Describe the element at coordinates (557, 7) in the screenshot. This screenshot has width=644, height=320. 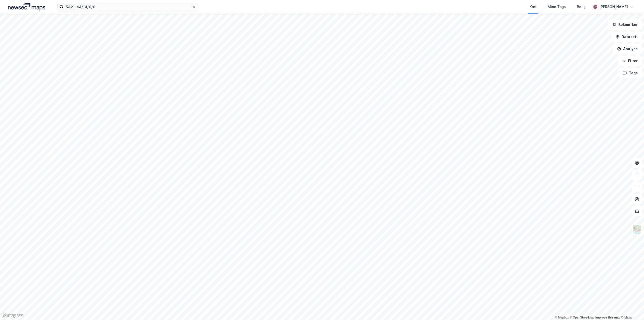
I see `div: Mine Tags` at that location.